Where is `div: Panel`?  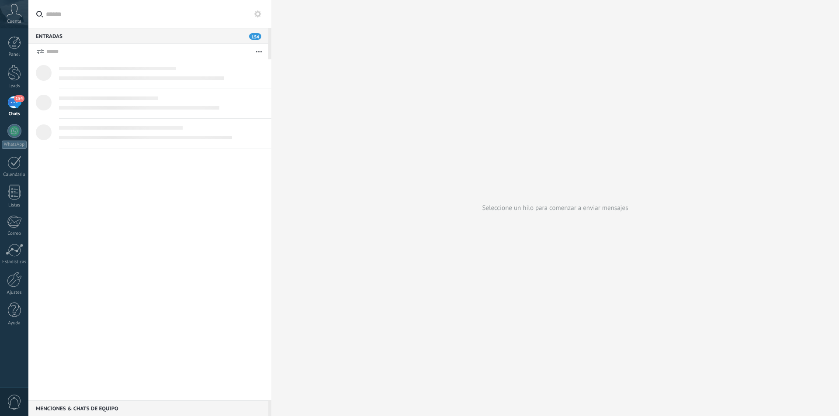 div: Panel is located at coordinates (14, 55).